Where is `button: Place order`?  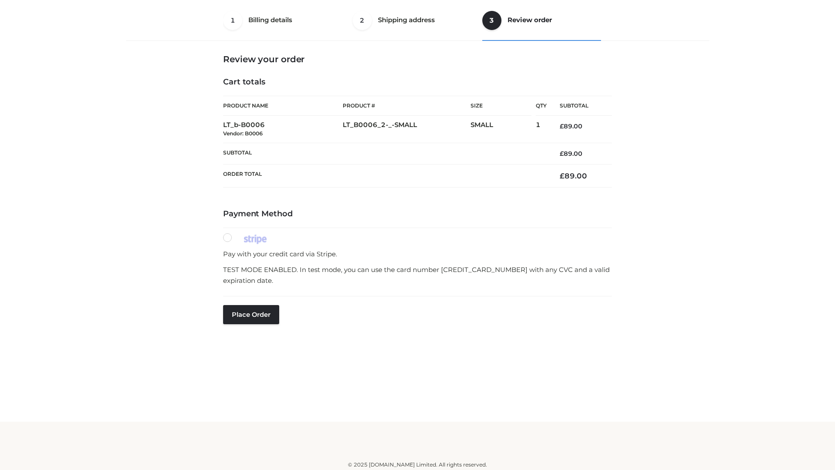 button: Place order is located at coordinates (251, 315).